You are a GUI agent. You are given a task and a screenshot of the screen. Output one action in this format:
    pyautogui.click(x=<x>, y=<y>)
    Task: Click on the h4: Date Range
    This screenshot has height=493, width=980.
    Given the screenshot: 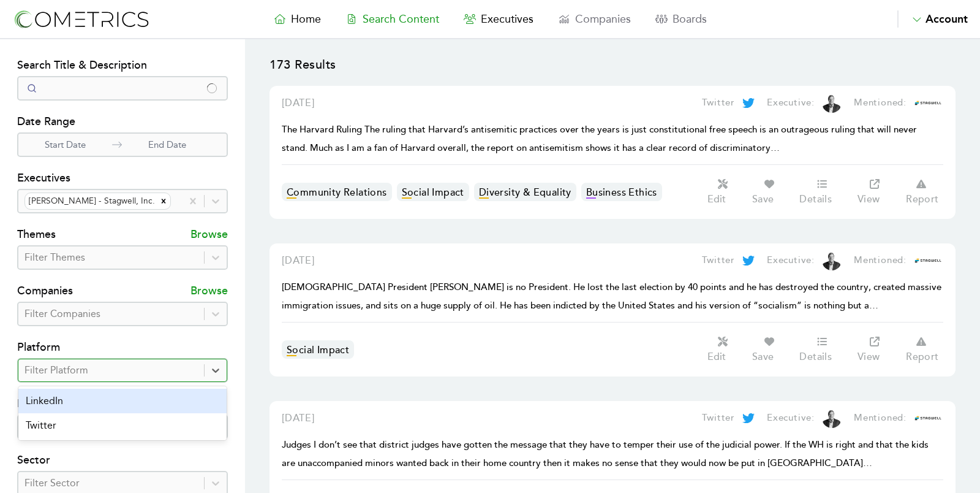 What is the action you would take?
    pyautogui.click(x=122, y=123)
    